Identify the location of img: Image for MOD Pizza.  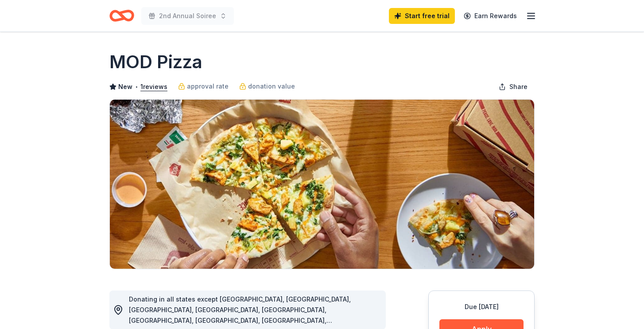
(322, 184).